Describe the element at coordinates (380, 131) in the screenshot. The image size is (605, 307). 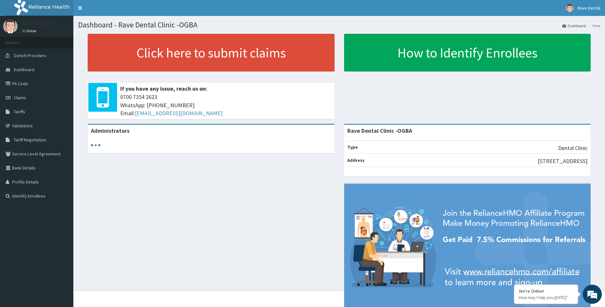
I see `strong: Rave Dental Clinic -OGBA` at that location.